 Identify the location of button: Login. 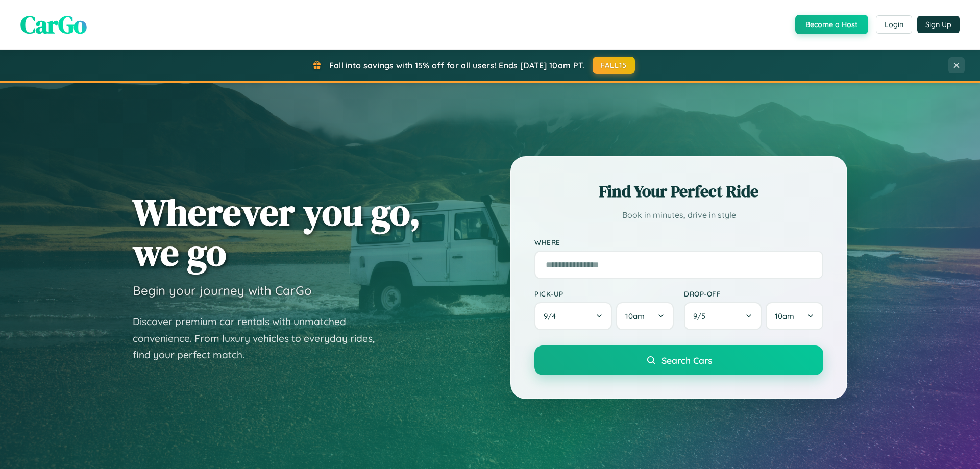
(894, 25).